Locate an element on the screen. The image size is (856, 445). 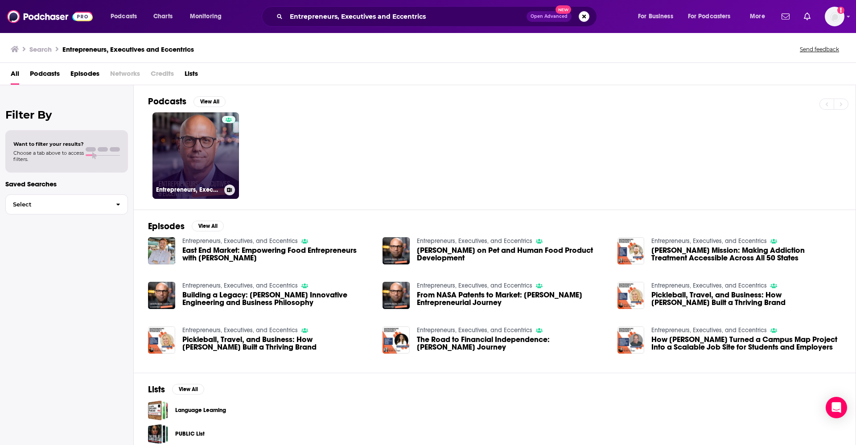
span: For Business is located at coordinates (655, 16).